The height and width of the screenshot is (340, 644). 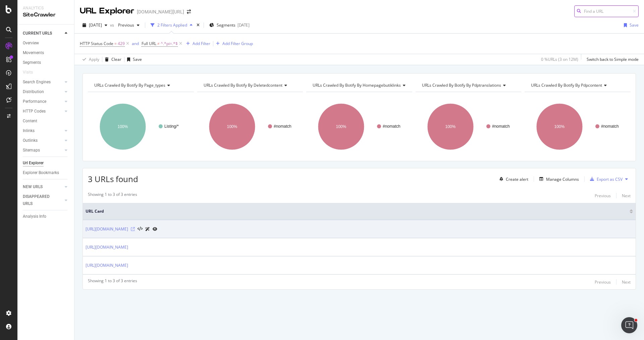 What do you see at coordinates (135, 43) in the screenshot?
I see `button: and` at bounding box center [135, 43].